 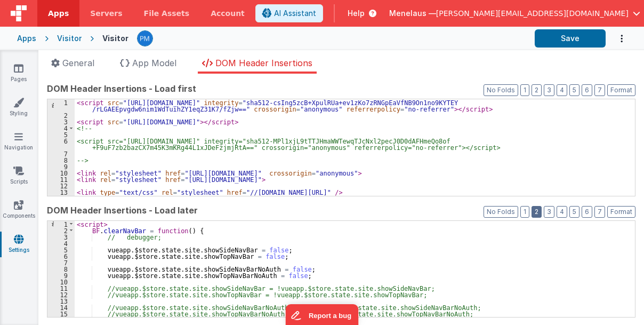 What do you see at coordinates (413, 13) in the screenshot?
I see `span: Menelaus —` at bounding box center [413, 13].